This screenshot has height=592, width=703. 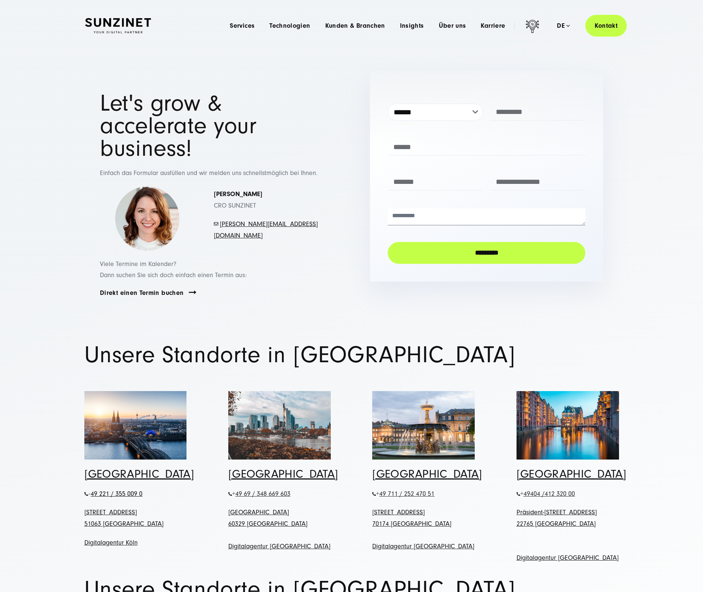 What do you see at coordinates (452, 26) in the screenshot?
I see `a: Über uns` at bounding box center [452, 26].